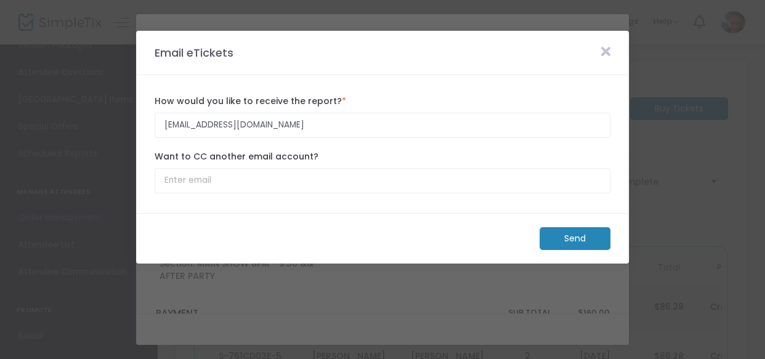  I want to click on label: How would you like to receive the report?, so click(382, 101).